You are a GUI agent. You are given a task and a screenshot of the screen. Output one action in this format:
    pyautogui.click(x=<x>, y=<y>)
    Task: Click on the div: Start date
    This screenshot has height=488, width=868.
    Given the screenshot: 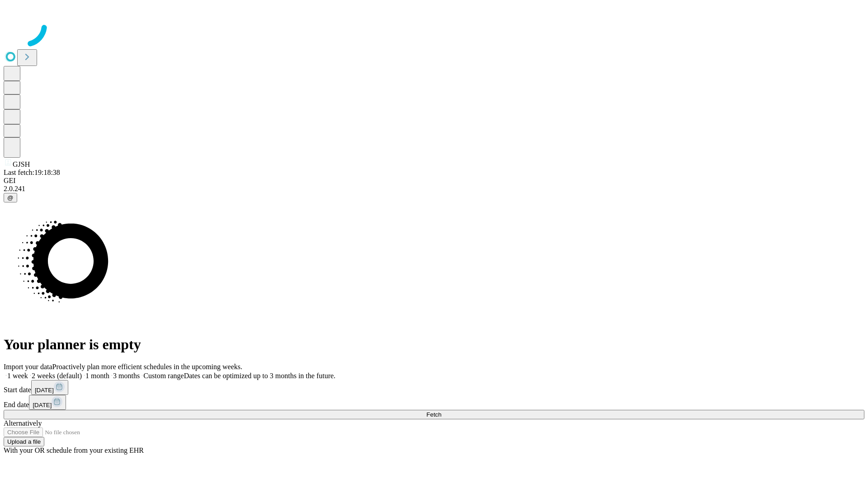 What is the action you would take?
    pyautogui.click(x=434, y=388)
    